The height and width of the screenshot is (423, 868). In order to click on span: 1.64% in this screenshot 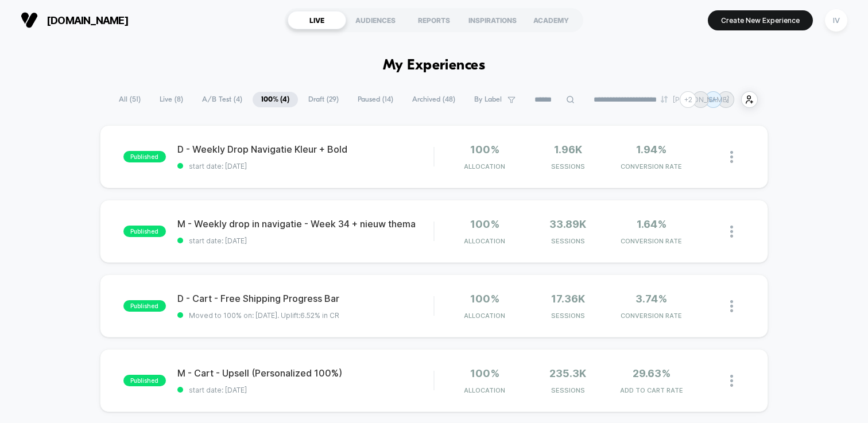, I will do `click(652, 224)`.